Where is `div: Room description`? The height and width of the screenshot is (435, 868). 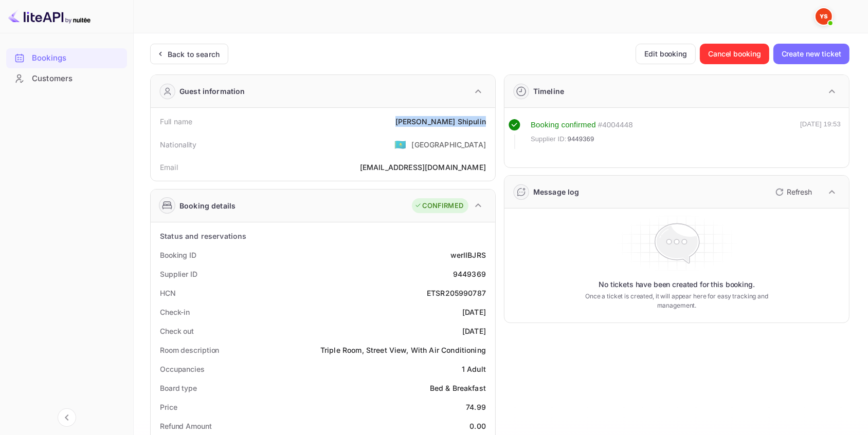
div: Room description is located at coordinates (189, 350).